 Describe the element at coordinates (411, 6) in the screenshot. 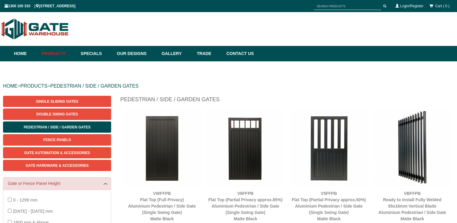

I see `a: Login/Register` at that location.